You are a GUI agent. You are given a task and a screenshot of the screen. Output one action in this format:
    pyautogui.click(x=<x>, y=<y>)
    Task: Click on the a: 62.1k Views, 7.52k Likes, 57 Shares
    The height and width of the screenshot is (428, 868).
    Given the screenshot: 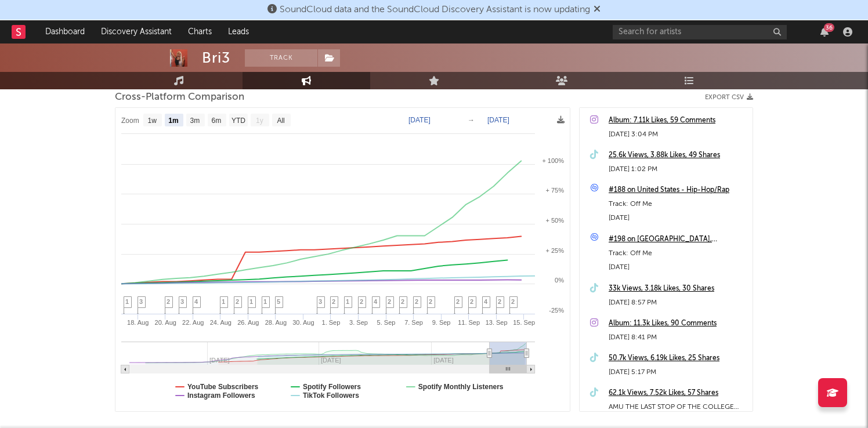 What is the action you would take?
    pyautogui.click(x=678, y=394)
    